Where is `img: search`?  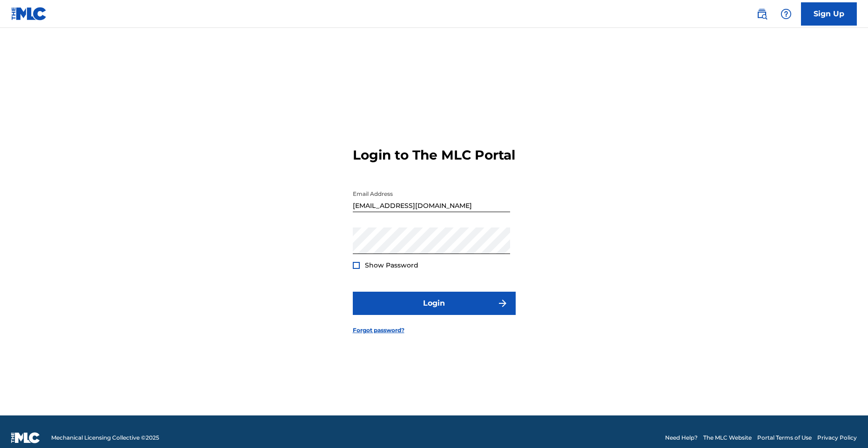 img: search is located at coordinates (762, 14).